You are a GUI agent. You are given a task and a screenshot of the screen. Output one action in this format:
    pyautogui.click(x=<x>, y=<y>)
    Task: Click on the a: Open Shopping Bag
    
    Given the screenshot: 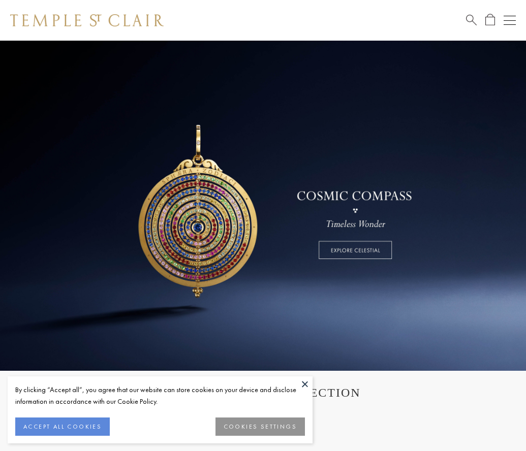 What is the action you would take?
    pyautogui.click(x=490, y=20)
    